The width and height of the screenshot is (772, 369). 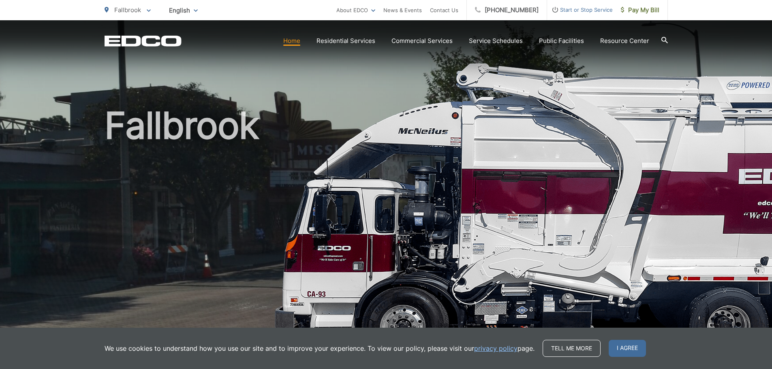 What do you see at coordinates (571, 348) in the screenshot?
I see `a: Tell me more` at bounding box center [571, 348].